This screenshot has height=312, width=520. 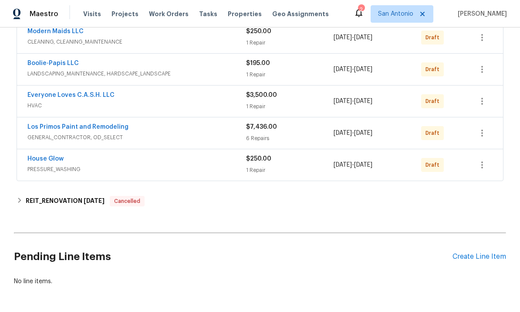 I want to click on span: PRESSURE_WASHING, so click(x=137, y=169).